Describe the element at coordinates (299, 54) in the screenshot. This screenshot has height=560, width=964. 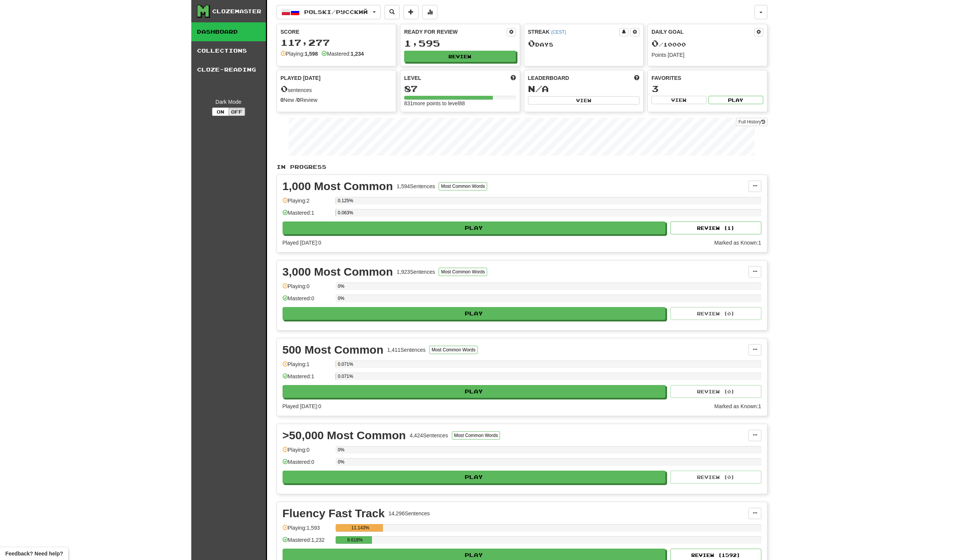
I see `div: Playing:` at that location.